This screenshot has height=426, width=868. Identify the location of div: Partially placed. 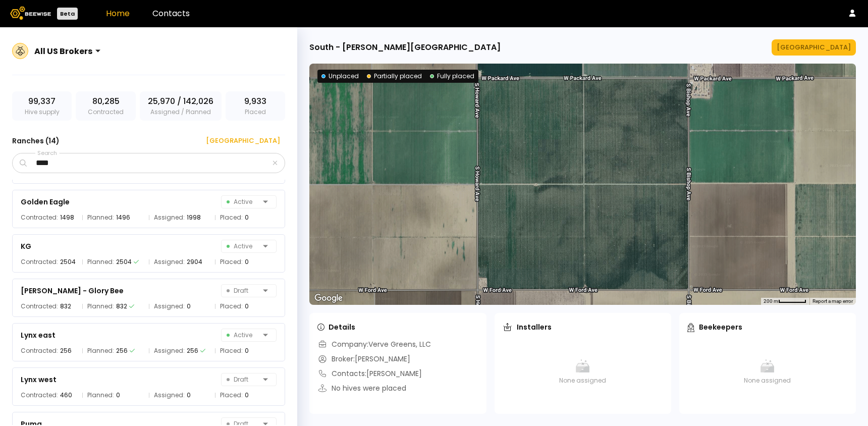
(394, 77).